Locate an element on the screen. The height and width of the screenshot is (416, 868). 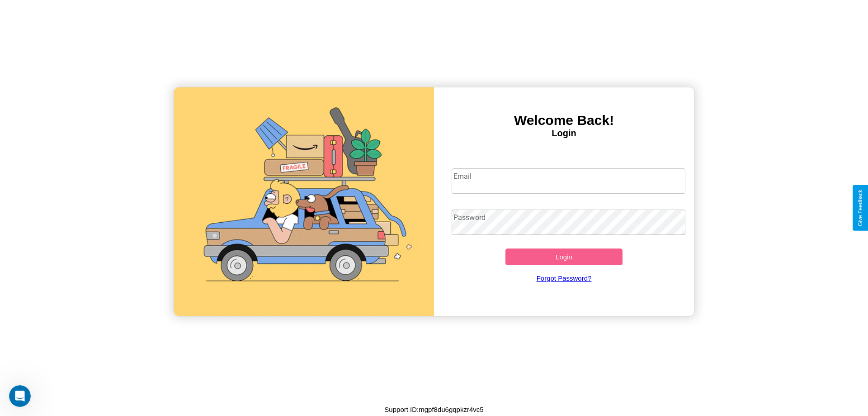
p: Support ID: mgpf8du6gqpkzr4vc5 is located at coordinates (434, 409).